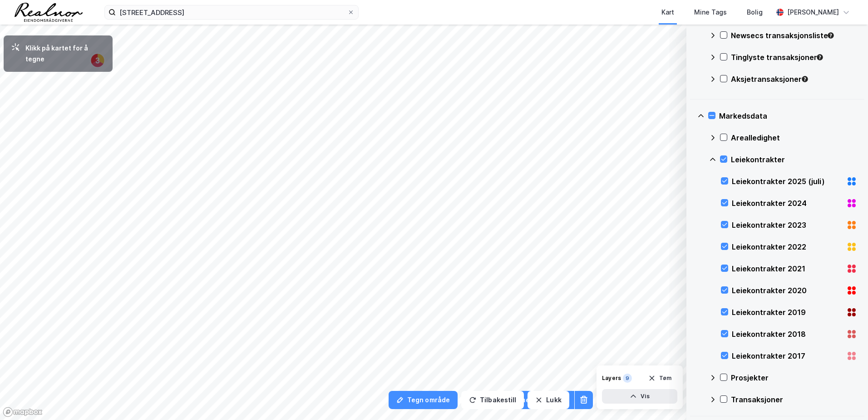  I want to click on div: Arealledighet, so click(794, 137).